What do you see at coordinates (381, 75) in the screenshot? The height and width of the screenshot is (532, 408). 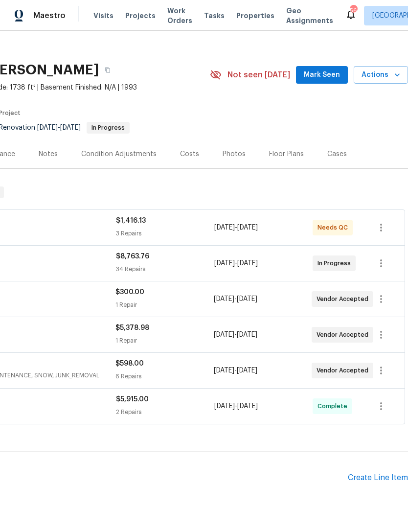 I see `button: Actions` at bounding box center [381, 75].